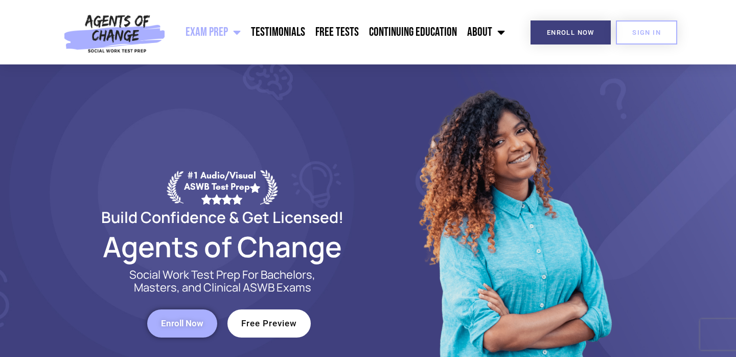  I want to click on span: Free Preview, so click(269, 323).